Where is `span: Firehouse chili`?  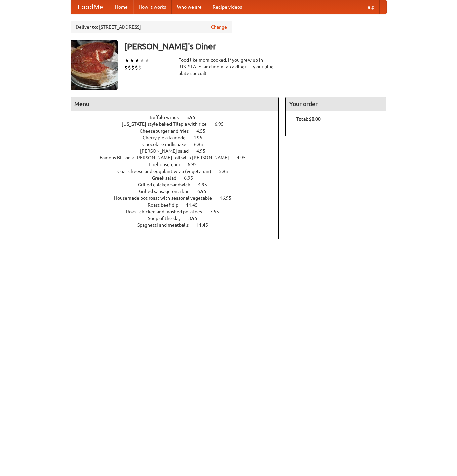
span: Firehouse chili is located at coordinates (168, 164).